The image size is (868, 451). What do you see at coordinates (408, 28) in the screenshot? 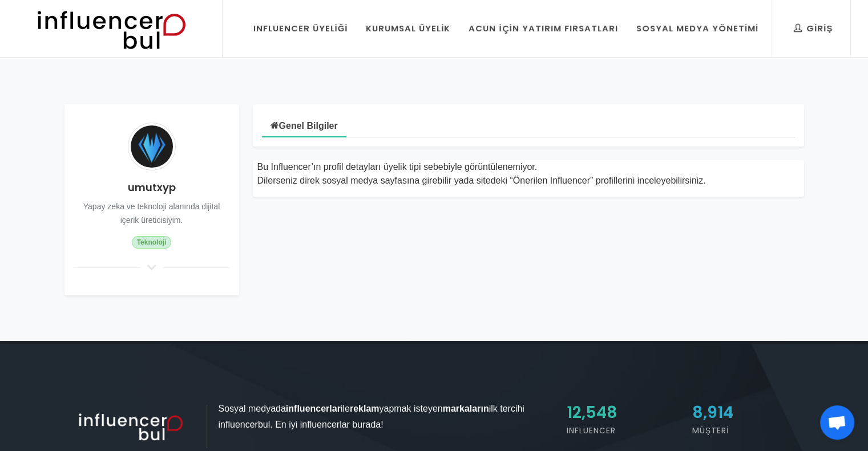
I see `div: Kurumsal Üyelik` at bounding box center [408, 28].